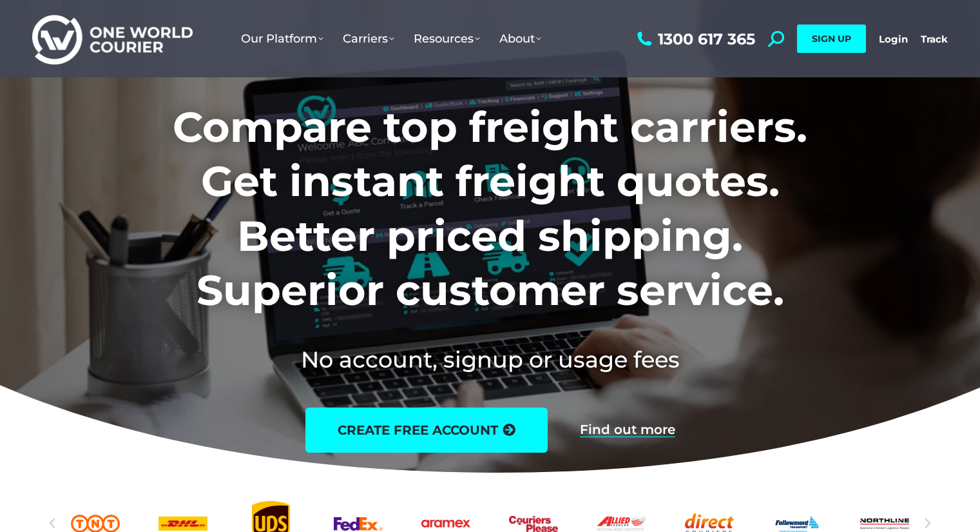 This screenshot has width=980, height=532. I want to click on h2: No account, signup or usage fees, so click(490, 359).